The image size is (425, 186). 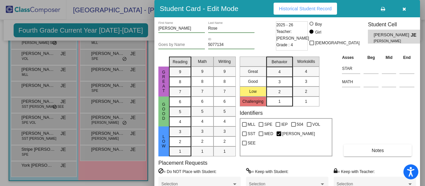 I want to click on label: = Keep with Teacher:, so click(x=355, y=171).